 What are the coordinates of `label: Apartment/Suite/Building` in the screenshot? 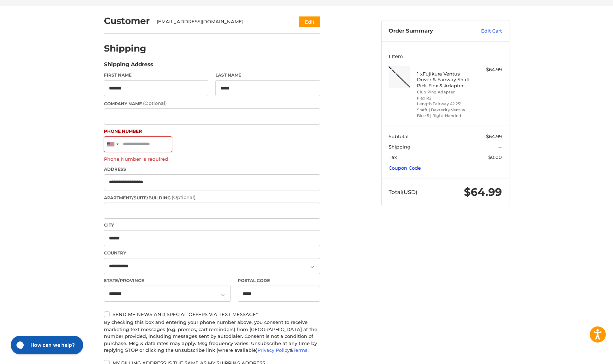 It's located at (212, 198).